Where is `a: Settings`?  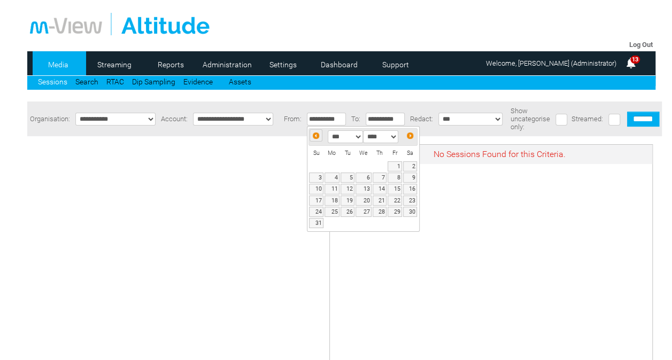 a: Settings is located at coordinates (283, 65).